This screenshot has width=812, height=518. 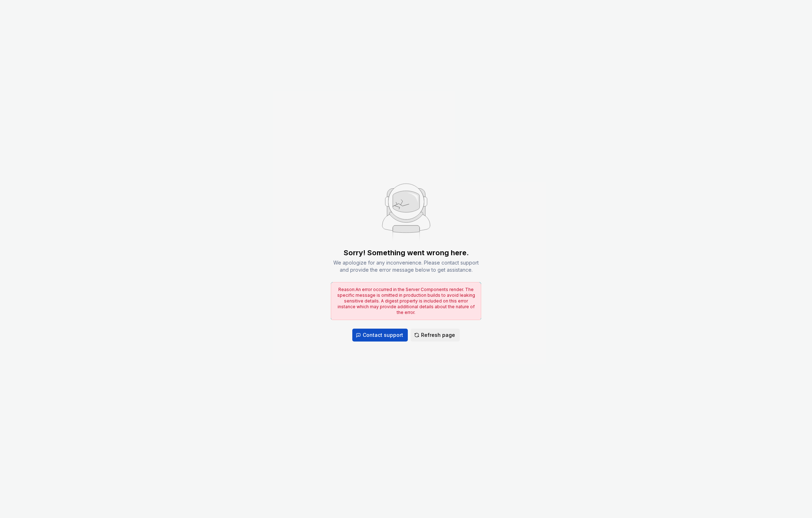 I want to click on button: Refresh page, so click(x=435, y=335).